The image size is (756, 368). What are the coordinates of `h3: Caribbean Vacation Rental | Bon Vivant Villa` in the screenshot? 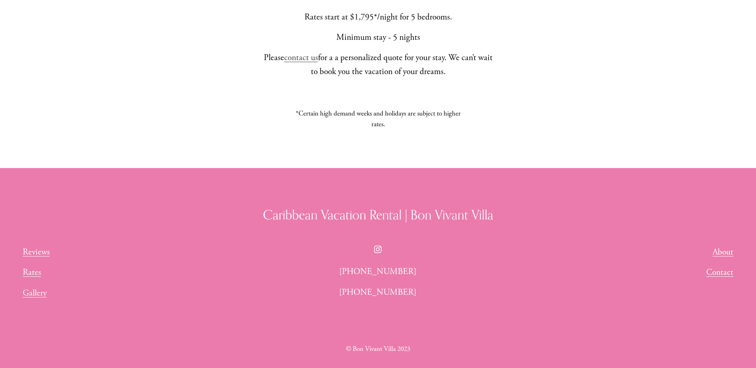 It's located at (378, 215).